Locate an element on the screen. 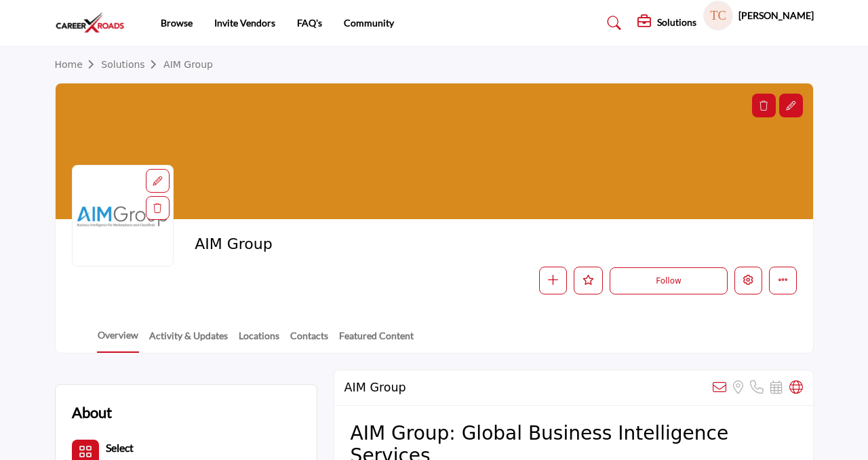  a: Home is located at coordinates (78, 64).